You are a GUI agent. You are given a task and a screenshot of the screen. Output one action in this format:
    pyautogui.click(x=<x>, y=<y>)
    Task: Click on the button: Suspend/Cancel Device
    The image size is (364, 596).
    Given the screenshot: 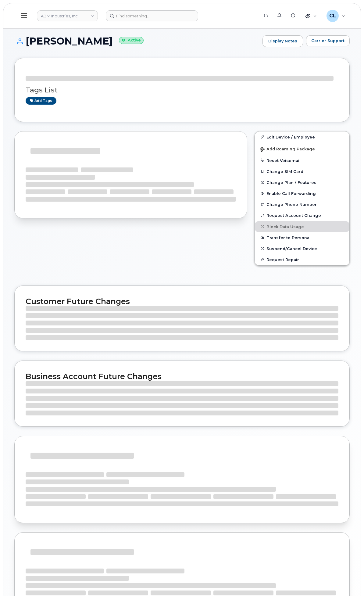 What is the action you would take?
    pyautogui.click(x=302, y=249)
    